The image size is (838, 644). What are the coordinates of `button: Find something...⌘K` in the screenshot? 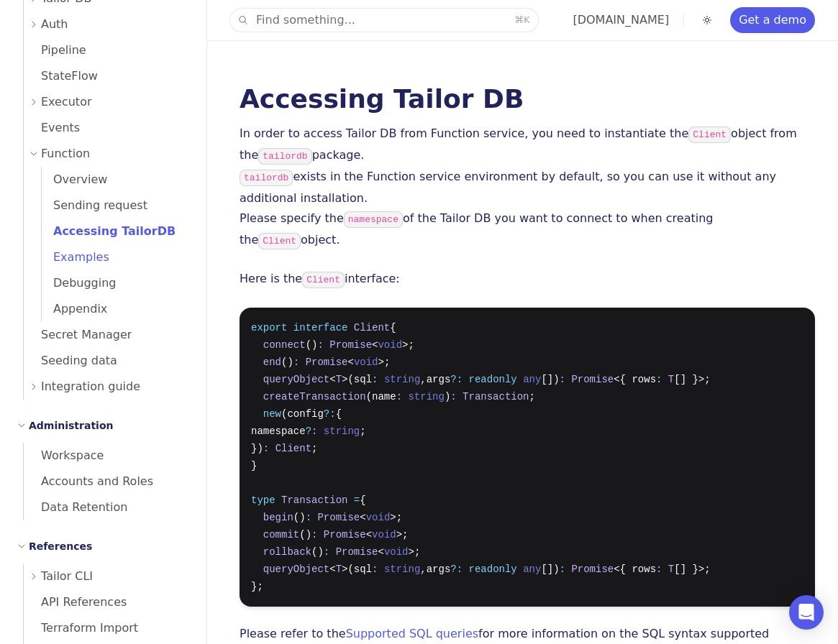 It's located at (384, 20).